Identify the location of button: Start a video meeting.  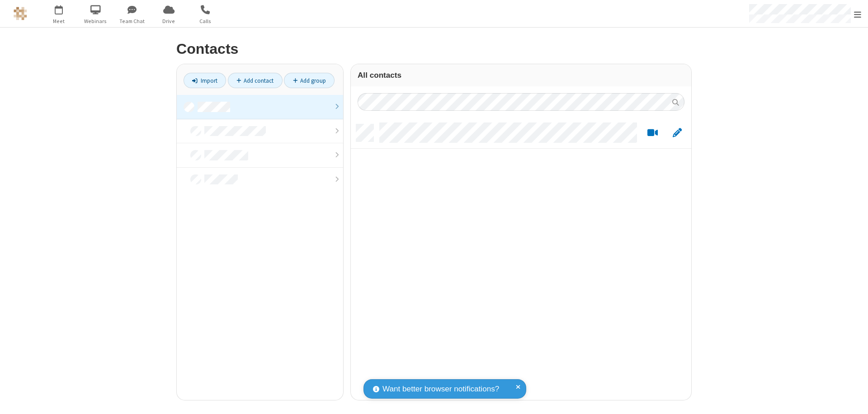
(652, 133).